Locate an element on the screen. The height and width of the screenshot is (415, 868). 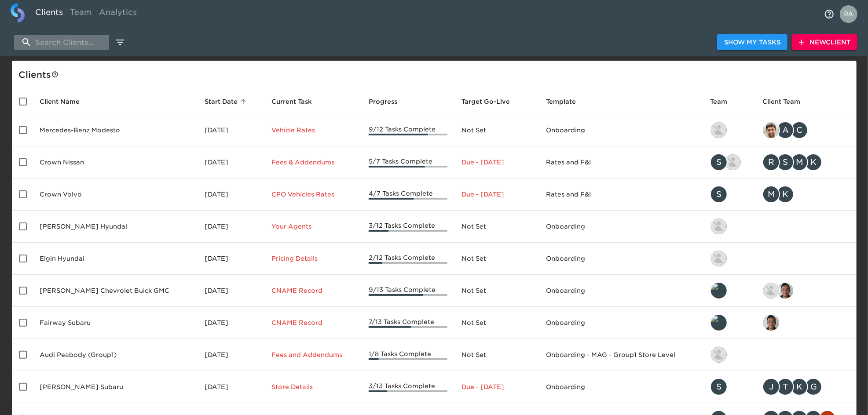
button: NewClient is located at coordinates (824, 42).